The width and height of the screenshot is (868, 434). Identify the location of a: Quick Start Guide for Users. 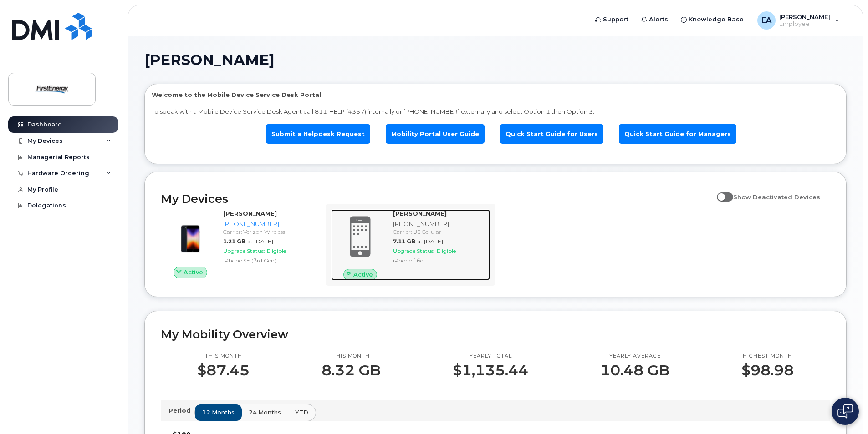
(551, 134).